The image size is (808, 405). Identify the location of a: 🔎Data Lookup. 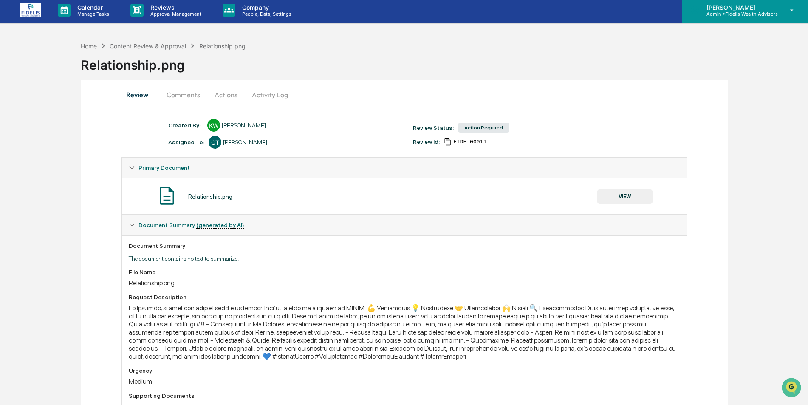
(31, 127).